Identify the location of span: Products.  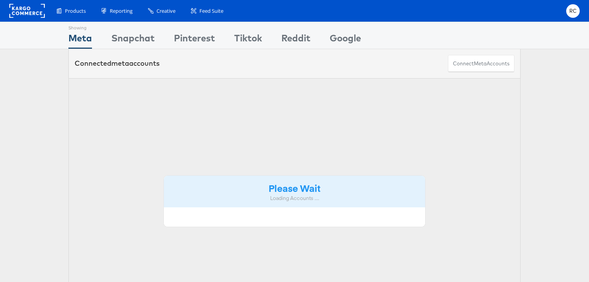
(75, 11).